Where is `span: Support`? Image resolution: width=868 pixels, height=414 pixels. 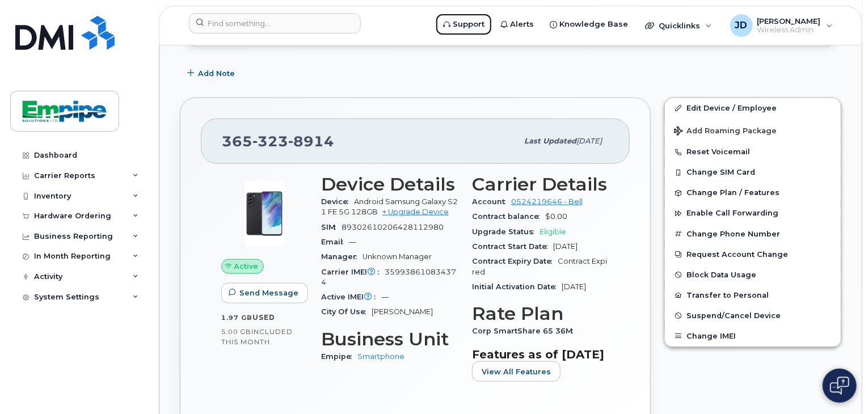
span: Support is located at coordinates (468, 24).